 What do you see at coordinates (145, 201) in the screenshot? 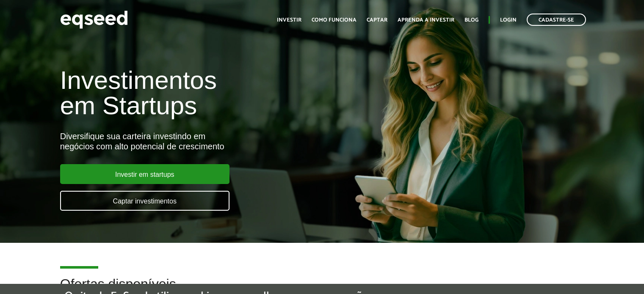
I see `a: Captar investimentos` at bounding box center [145, 201].